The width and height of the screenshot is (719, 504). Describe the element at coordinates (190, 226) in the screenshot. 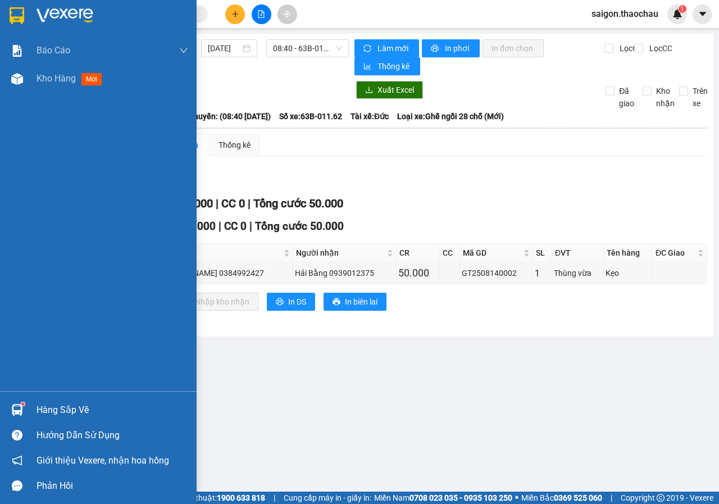

I see `span: CR 50.000` at that location.